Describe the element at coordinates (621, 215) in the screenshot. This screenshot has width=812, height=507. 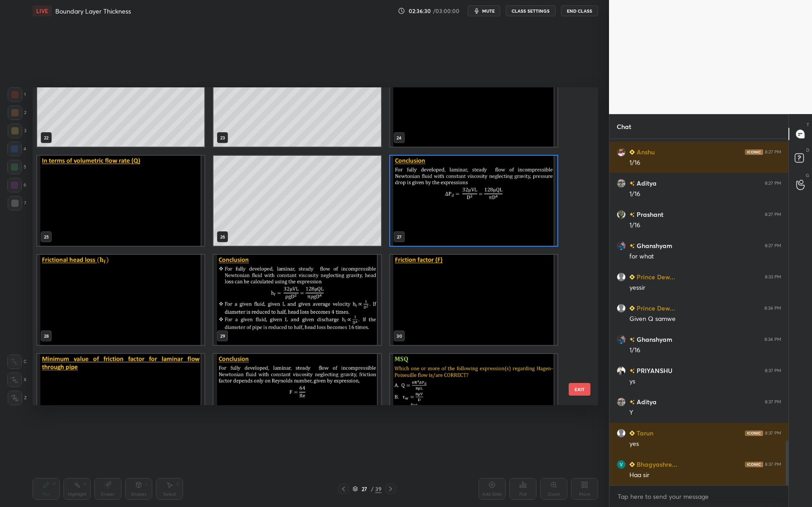
I see `img: 2bf1f5098ed64b959cd62243b4407c44.jpg` at that location.